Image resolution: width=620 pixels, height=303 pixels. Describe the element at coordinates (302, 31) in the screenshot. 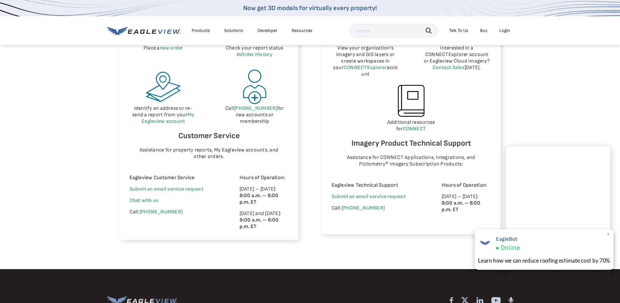

I see `div: Resources` at that location.